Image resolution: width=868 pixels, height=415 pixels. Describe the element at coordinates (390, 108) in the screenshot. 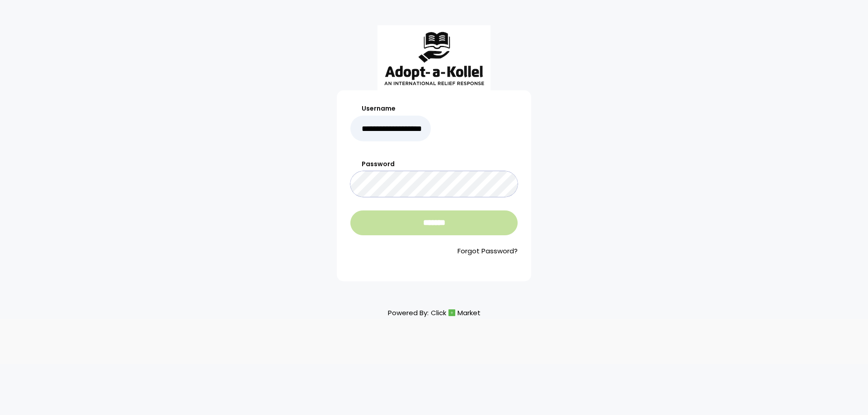

I see `label: Username` at that location.